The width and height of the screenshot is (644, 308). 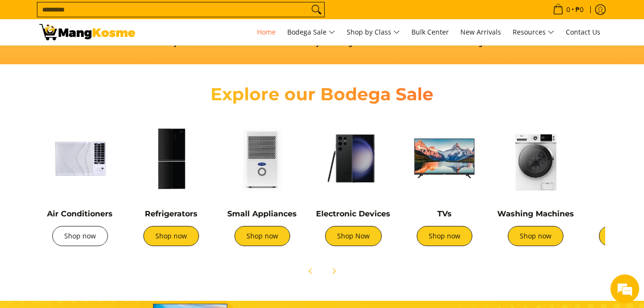 I want to click on img: Electronic Devices, so click(x=354, y=159).